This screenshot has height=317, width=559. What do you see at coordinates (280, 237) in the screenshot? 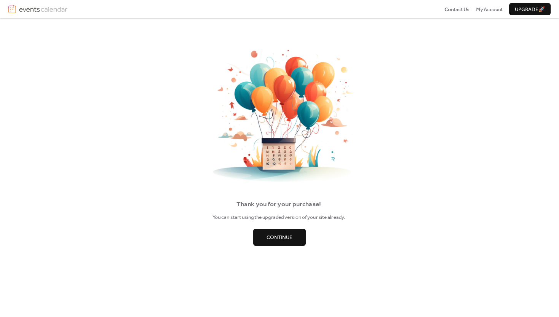
I see `span: Continue` at bounding box center [280, 237].